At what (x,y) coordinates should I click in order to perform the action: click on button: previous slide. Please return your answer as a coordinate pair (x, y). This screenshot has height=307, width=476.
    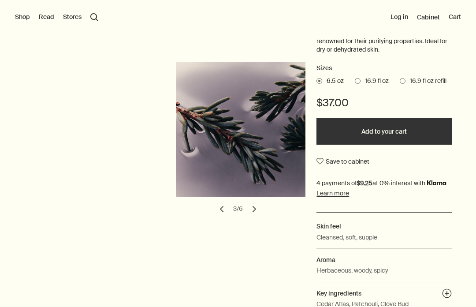
    Looking at the image, I should click on (222, 209).